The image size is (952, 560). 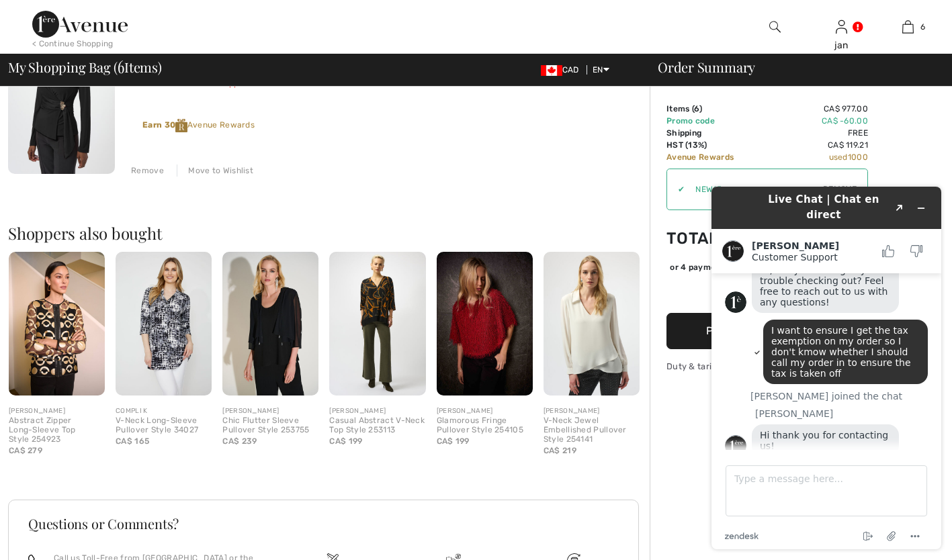 I want to click on a: 6, so click(x=908, y=27).